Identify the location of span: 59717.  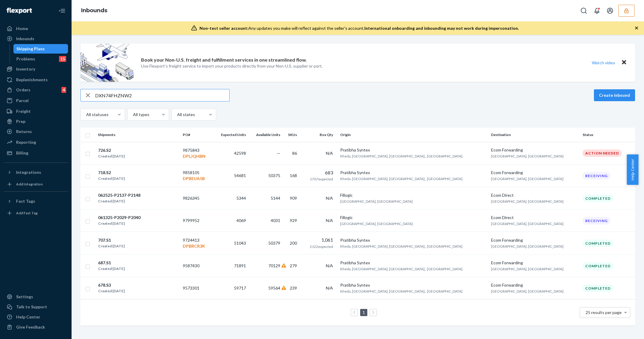
(240, 288).